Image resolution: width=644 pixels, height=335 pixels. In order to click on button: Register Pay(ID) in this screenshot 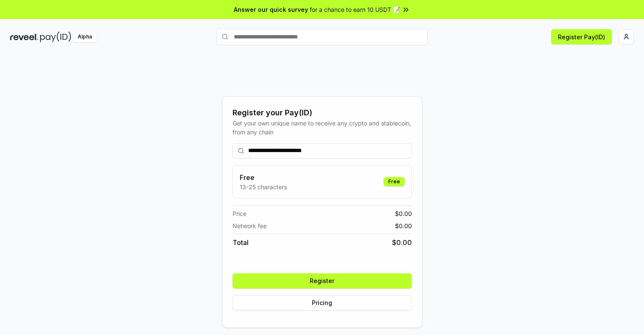, I will do `click(582, 37)`.